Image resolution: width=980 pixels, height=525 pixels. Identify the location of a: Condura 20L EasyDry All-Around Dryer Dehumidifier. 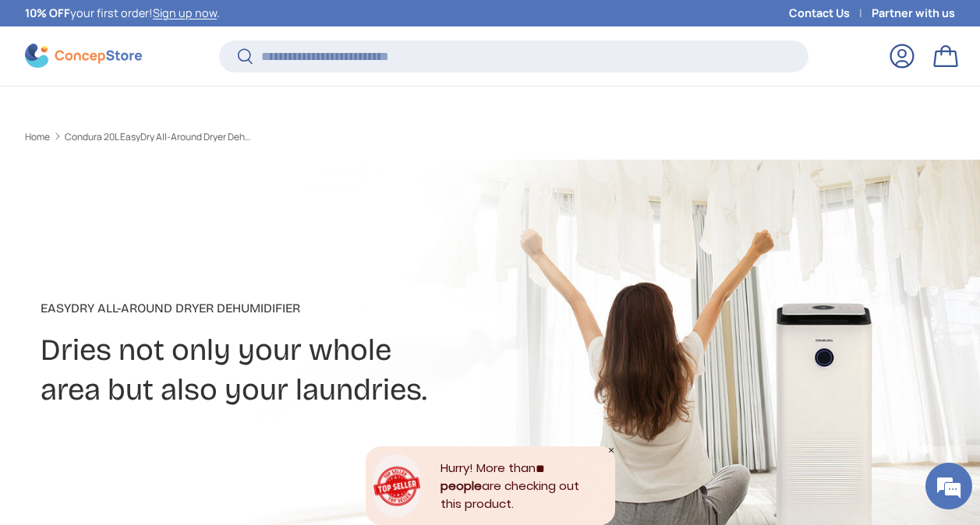
(158, 137).